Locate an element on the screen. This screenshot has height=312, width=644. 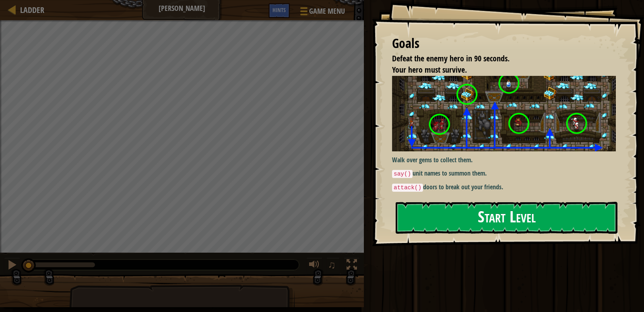
a: Ladder is located at coordinates (30, 9).